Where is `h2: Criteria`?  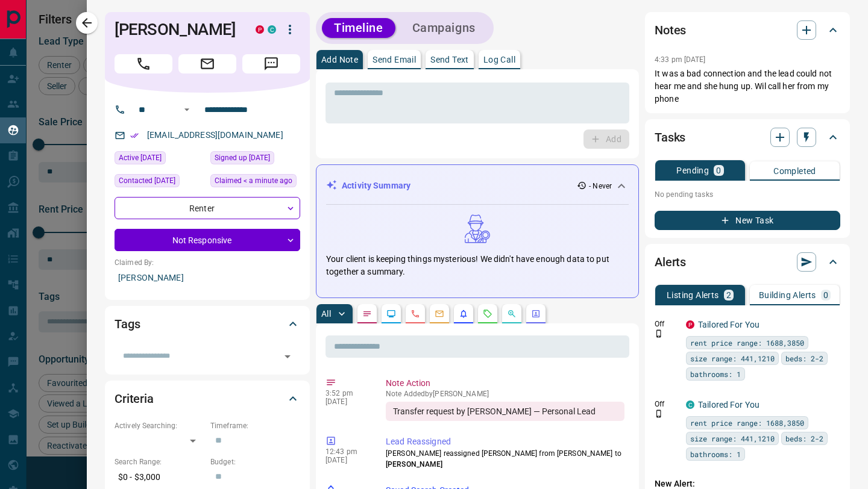
h2: Criteria is located at coordinates (134, 399).